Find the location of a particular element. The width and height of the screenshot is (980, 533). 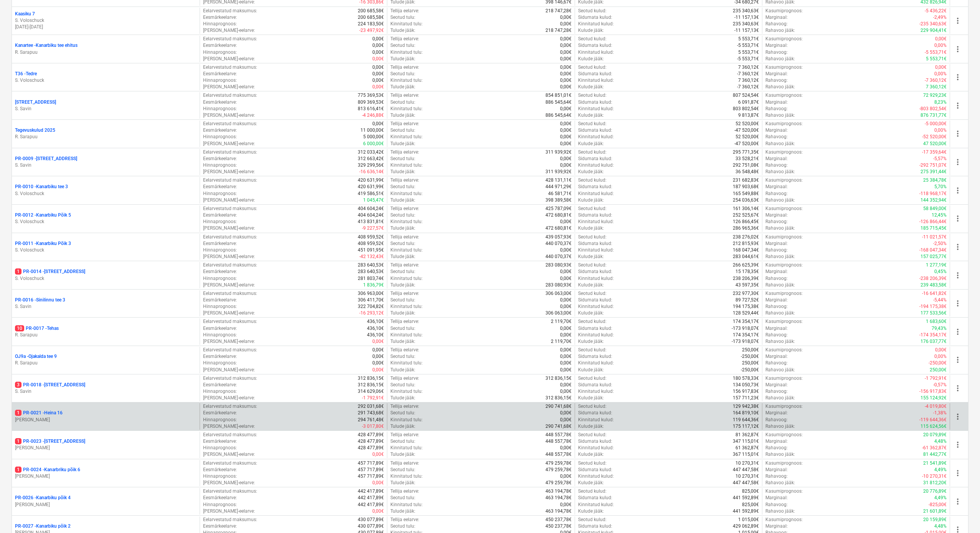

p: 235 340,63€ is located at coordinates (746, 11).